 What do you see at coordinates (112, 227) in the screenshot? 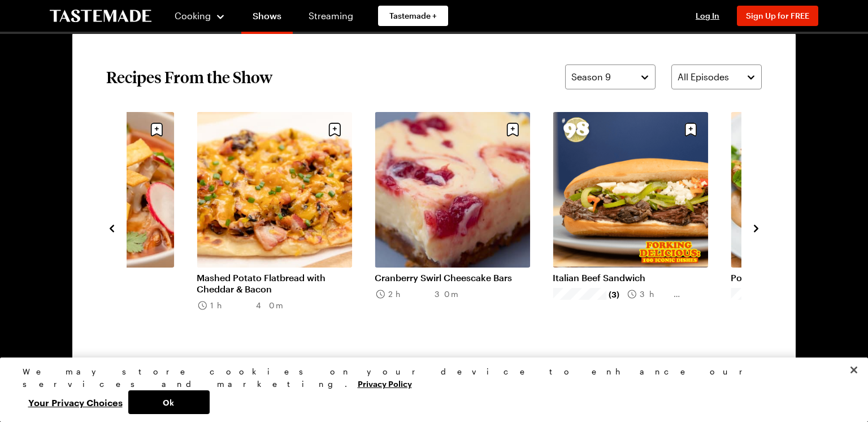
I see `button: navigate to previous item` at bounding box center [112, 227].